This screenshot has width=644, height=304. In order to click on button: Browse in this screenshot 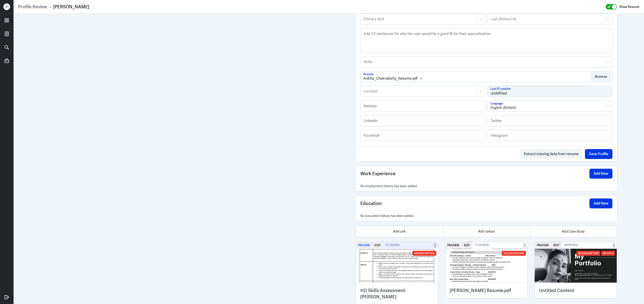, I will do `click(601, 77)`.